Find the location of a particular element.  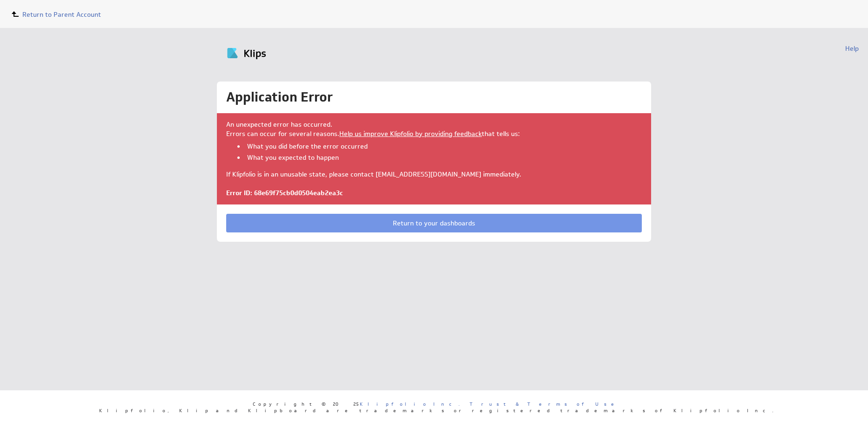

p: Errors can occur for several reasons. that tells us: is located at coordinates (434, 134).